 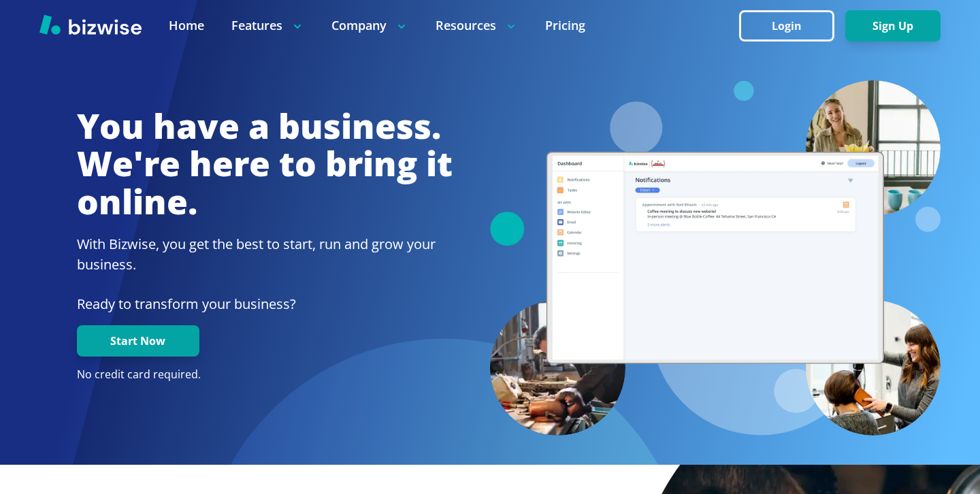 What do you see at coordinates (787, 26) in the screenshot?
I see `button: Login` at bounding box center [787, 26].